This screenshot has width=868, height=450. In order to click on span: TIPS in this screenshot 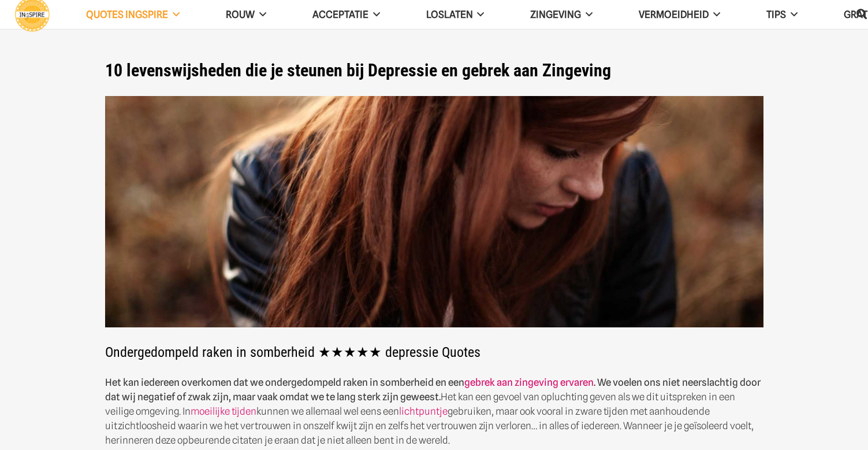, I will do `click(777, 15)`.